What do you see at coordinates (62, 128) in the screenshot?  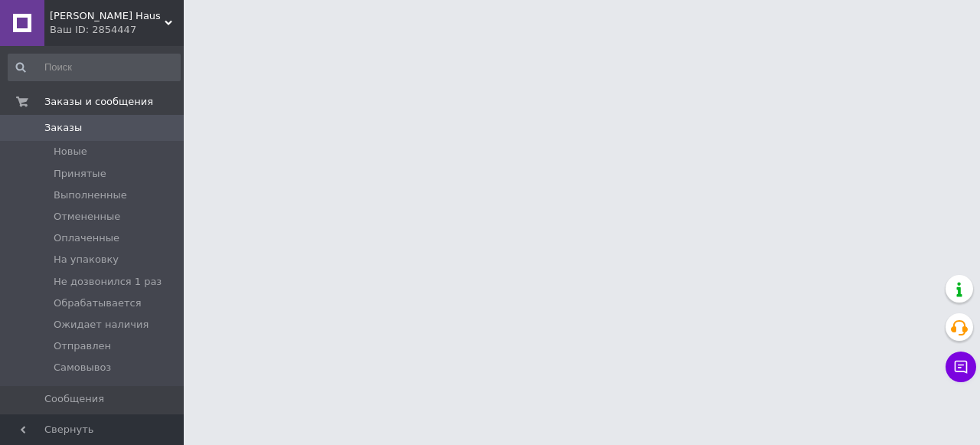 I see `span: Заказы` at bounding box center [62, 128].